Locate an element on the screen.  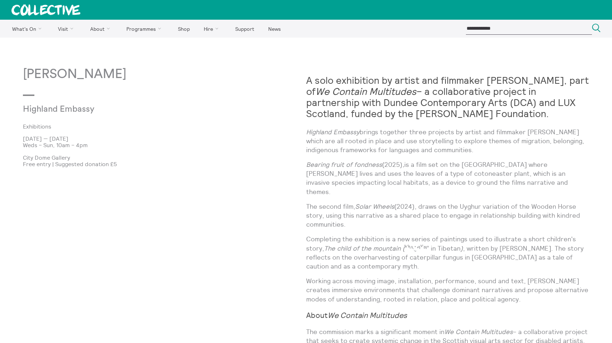
a: News is located at coordinates (274, 29).